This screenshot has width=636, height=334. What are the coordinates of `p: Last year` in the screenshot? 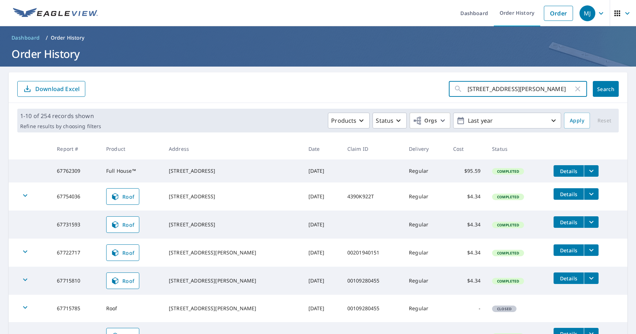 It's located at (507, 121).